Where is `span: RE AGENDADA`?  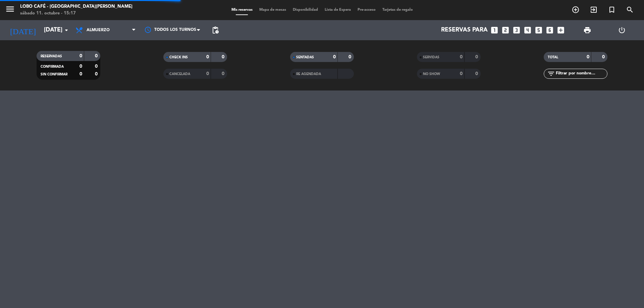 span: RE AGENDADA is located at coordinates (308, 74).